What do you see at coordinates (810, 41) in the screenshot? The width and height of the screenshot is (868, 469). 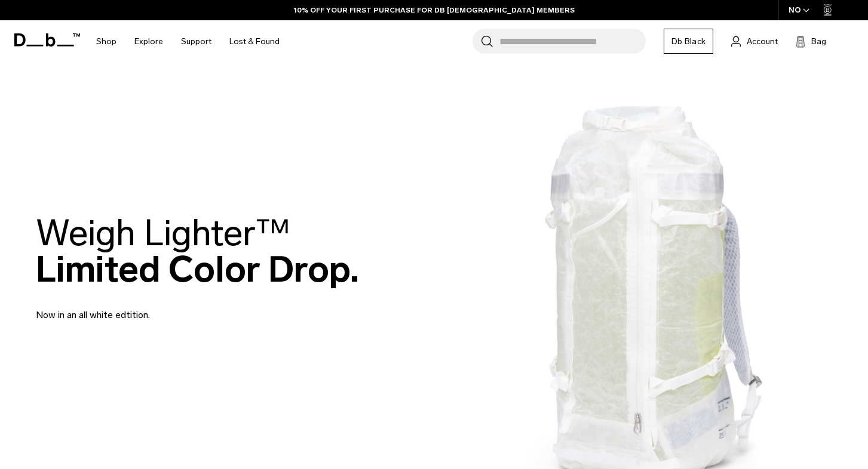 I see `button: Bag` at bounding box center [810, 41].